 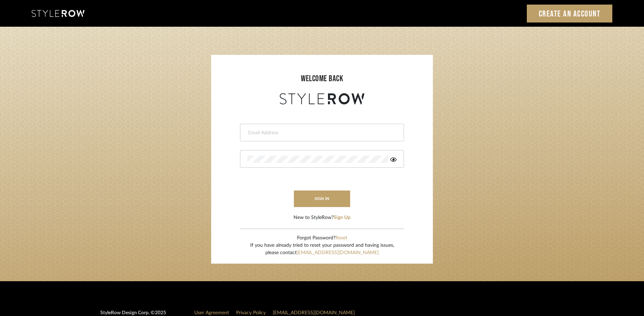 I want to click on a: Create an Account, so click(x=569, y=13).